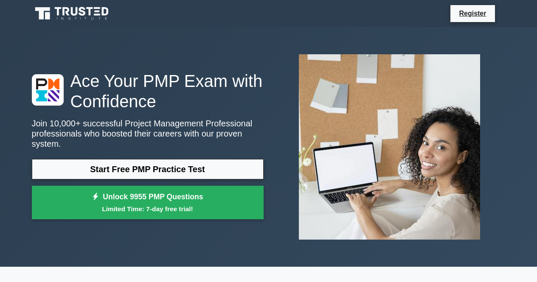 The height and width of the screenshot is (282, 537). Describe the element at coordinates (472, 13) in the screenshot. I see `a: Register` at that location.